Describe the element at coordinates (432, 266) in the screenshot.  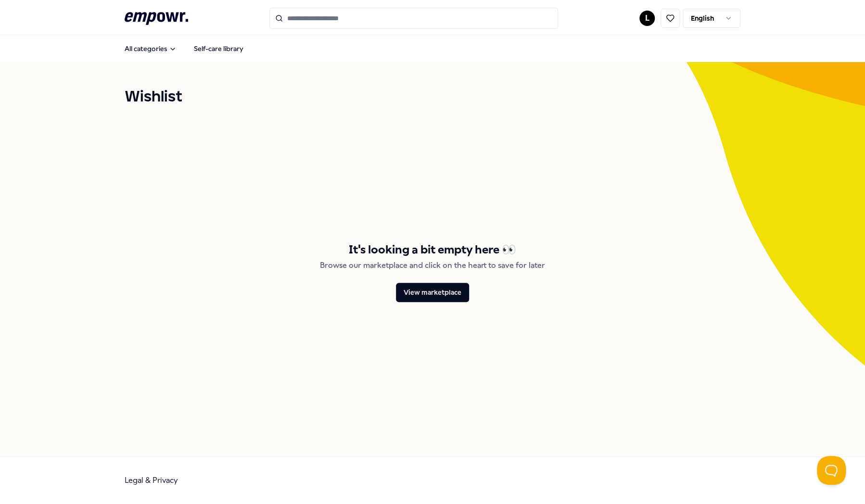
I see `div: Browse our marketplace and click on the heart to save for later` at that location.